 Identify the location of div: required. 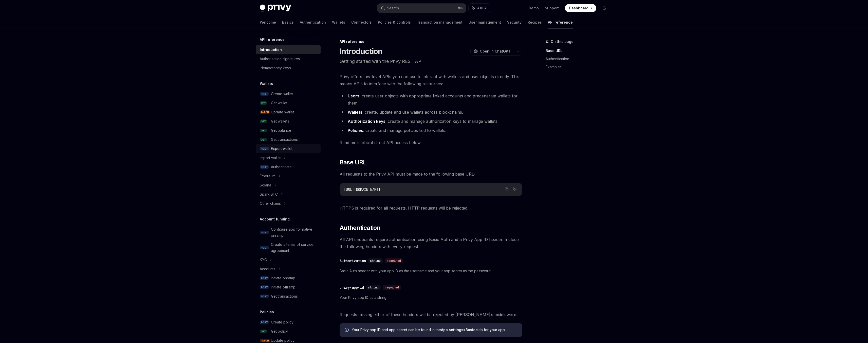
(391, 287).